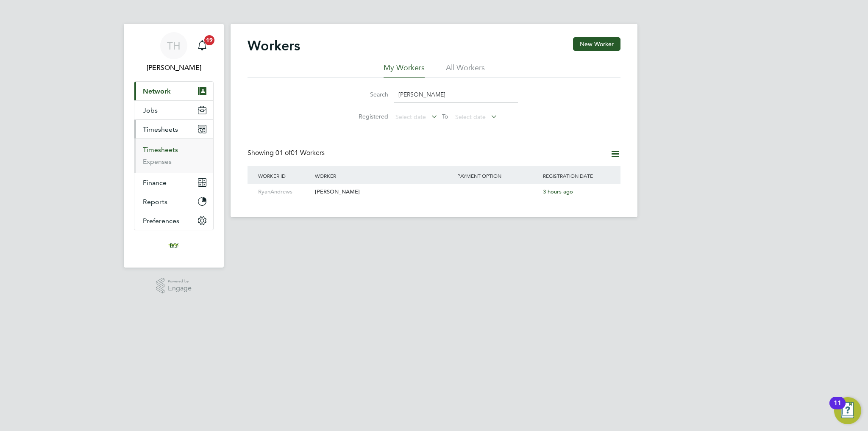 The height and width of the screenshot is (431, 868). What do you see at coordinates (160, 129) in the screenshot?
I see `span: Timesheets` at bounding box center [160, 129].